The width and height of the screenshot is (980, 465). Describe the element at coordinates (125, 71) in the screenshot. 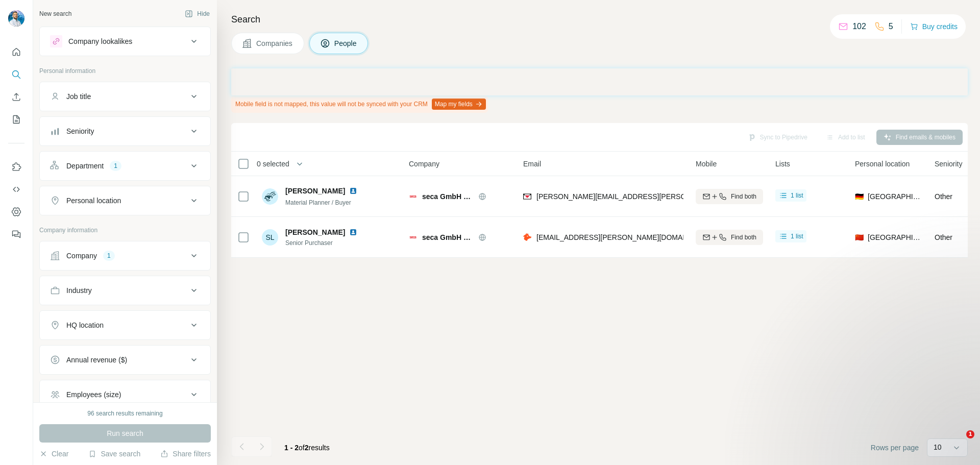

I see `p: Personal information` at that location.